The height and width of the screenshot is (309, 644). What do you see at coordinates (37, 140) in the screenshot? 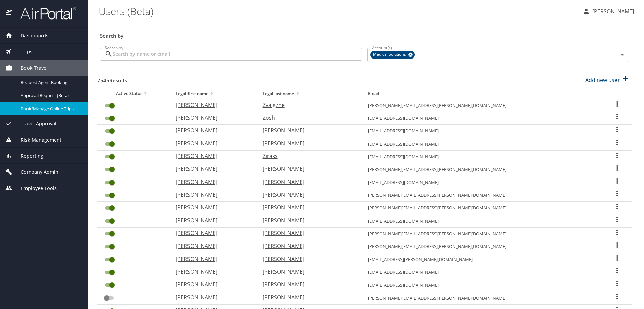
I see `span: Risk Management` at bounding box center [37, 140].